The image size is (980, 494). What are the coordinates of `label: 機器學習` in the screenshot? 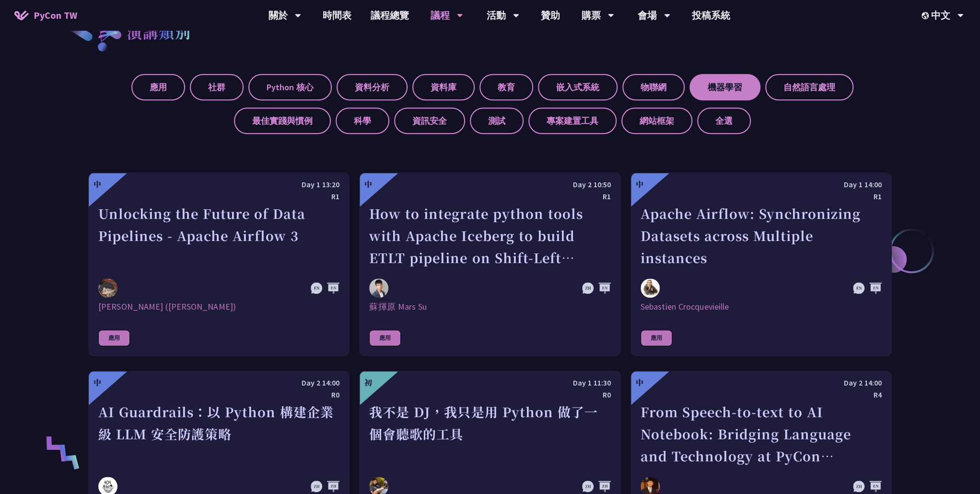 It's located at (725, 87).